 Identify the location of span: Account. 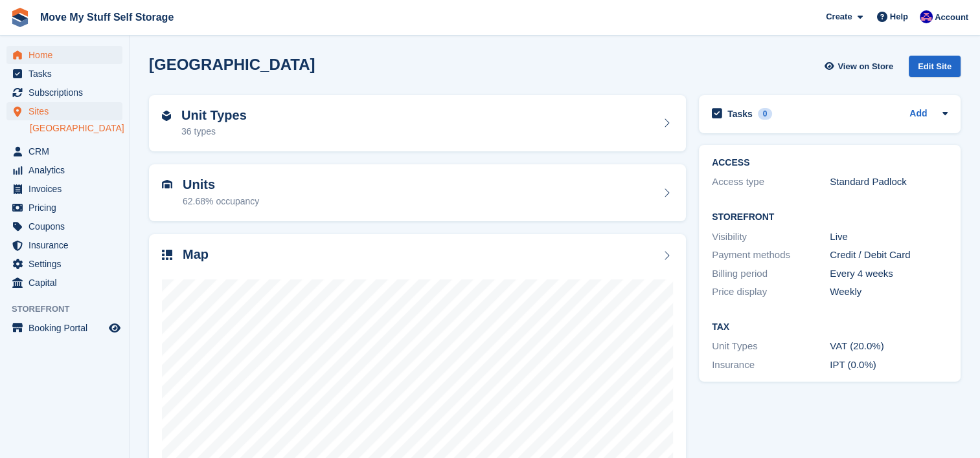
(951, 17).